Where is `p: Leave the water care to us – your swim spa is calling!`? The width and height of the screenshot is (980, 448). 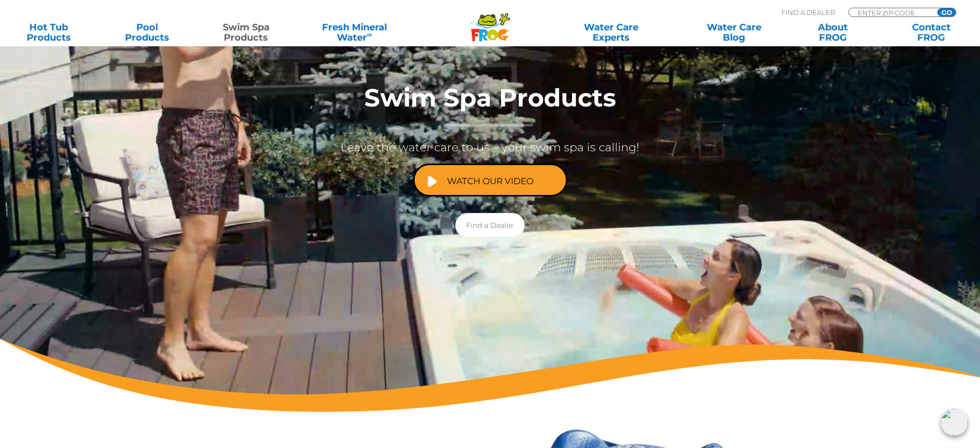 p: Leave the water care to us – your swim spa is calling! is located at coordinates (490, 148).